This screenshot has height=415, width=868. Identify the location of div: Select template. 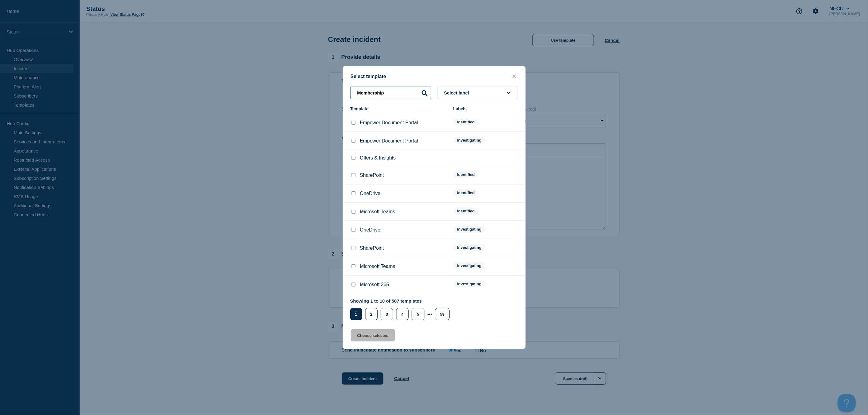
(434, 76).